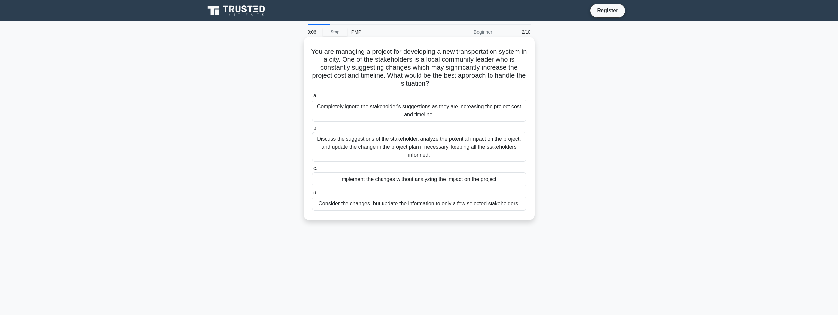 The height and width of the screenshot is (315, 838). I want to click on span: b., so click(315, 128).